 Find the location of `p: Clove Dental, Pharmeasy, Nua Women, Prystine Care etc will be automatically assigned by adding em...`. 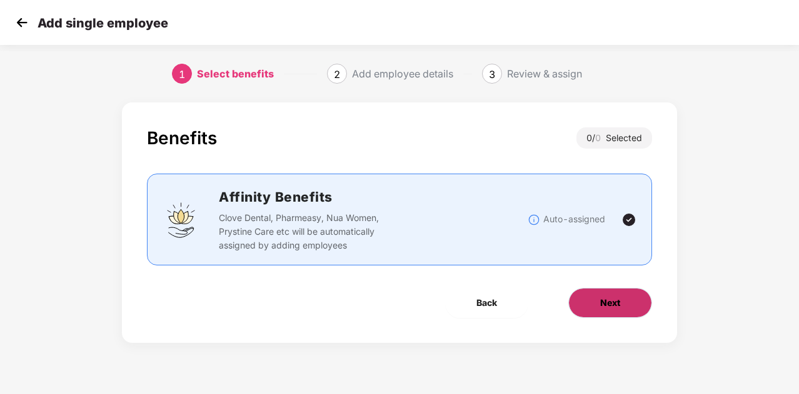

p: Clove Dental, Pharmeasy, Nua Women, Prystine Care etc will be automatically assigned by adding em... is located at coordinates (311, 232).